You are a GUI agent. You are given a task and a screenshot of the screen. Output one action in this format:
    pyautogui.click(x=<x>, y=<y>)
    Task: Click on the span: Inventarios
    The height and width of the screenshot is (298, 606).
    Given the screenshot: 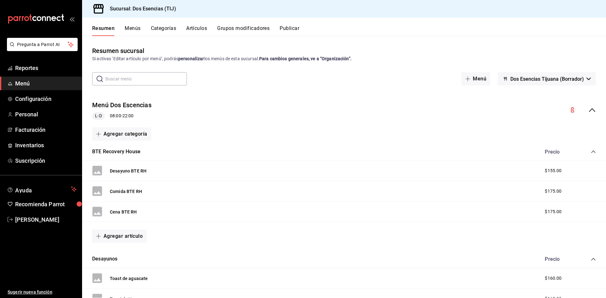 What is the action you would take?
    pyautogui.click(x=46, y=145)
    